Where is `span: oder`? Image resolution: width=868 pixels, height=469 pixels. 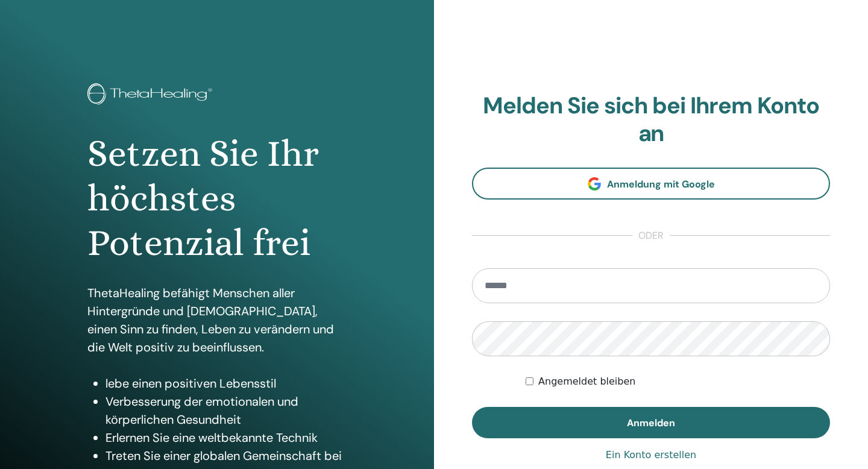
span: oder is located at coordinates (651, 236).